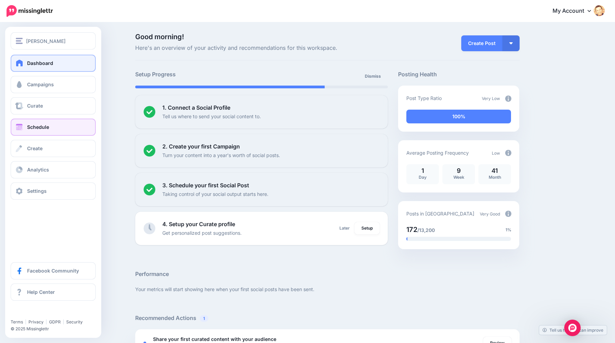 Image resolution: width=615 pixels, height=343 pixels. I want to click on p: Your metrics will start showing here when your first social posts have been sent., so click(328, 289).